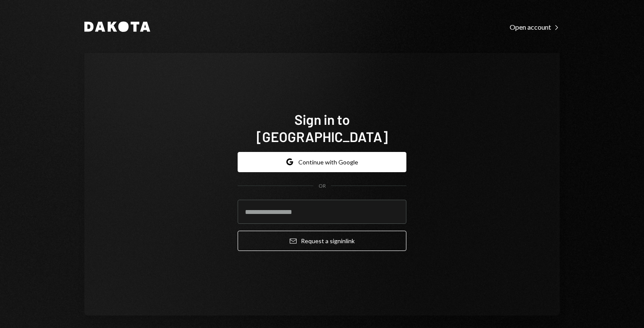 The height and width of the screenshot is (328, 644). Describe the element at coordinates (322, 162) in the screenshot. I see `button: Continue with Google` at that location.